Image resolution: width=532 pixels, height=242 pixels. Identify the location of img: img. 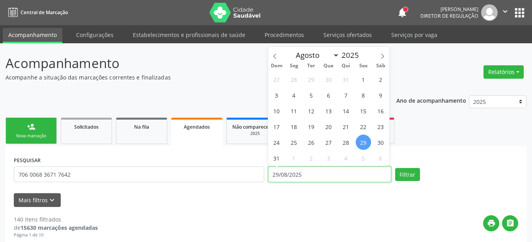
(489, 13).